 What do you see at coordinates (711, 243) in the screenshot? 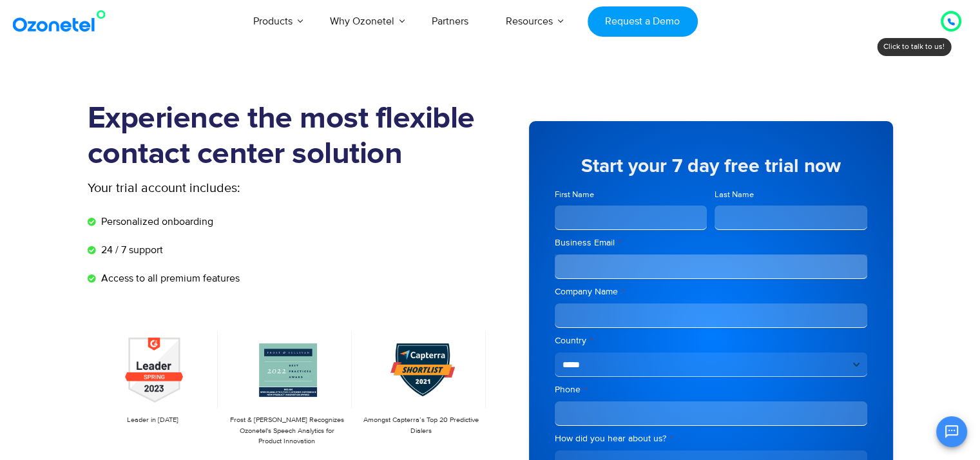
I see `label: Business Email` at bounding box center [711, 243].